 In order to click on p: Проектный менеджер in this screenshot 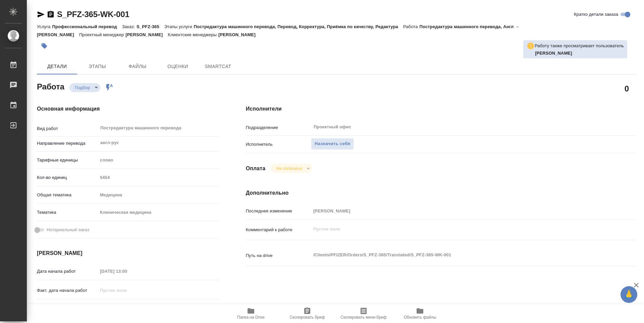, I will do `click(102, 34)`.